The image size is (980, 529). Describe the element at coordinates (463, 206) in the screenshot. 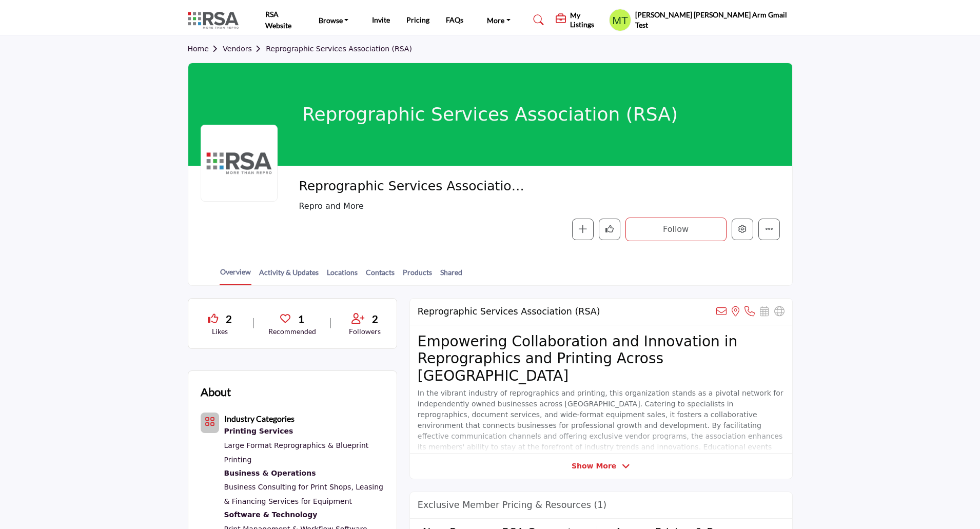

I see `span: Repro and More` at that location.